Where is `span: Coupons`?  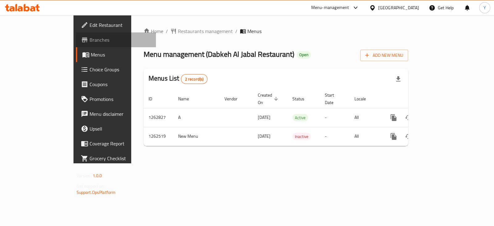
span: Coupons is located at coordinates (120, 84).